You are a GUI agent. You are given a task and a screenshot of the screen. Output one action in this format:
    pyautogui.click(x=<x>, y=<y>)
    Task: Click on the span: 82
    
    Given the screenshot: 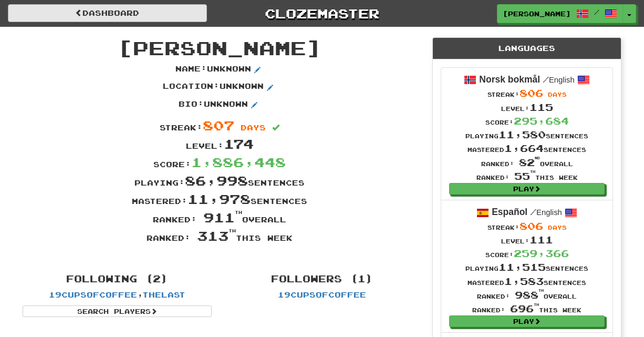 What is the action you would take?
    pyautogui.click(x=530, y=163)
    